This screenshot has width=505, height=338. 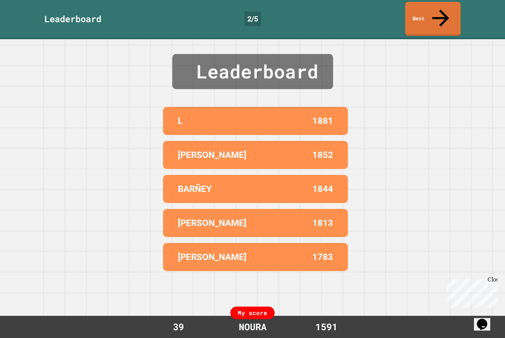 I want to click on div: 2 / 5, so click(x=253, y=19).